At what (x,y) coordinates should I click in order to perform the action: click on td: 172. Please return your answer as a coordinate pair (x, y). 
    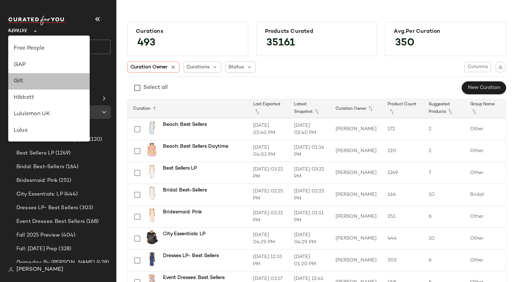
    Looking at the image, I should click on (402, 129).